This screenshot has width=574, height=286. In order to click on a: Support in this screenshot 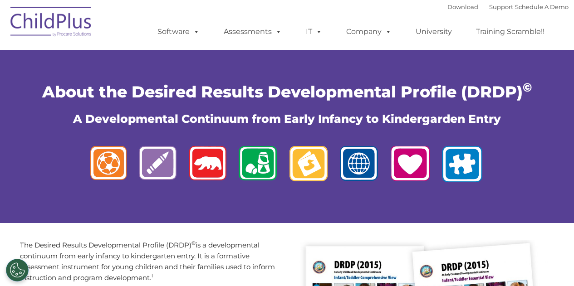, I will do `click(501, 7)`.